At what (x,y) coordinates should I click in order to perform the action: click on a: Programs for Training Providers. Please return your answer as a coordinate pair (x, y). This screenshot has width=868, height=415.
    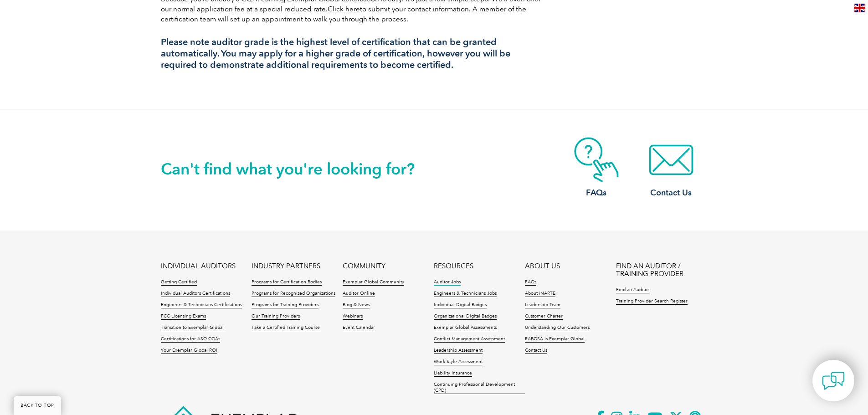
    Looking at the image, I should click on (285, 305).